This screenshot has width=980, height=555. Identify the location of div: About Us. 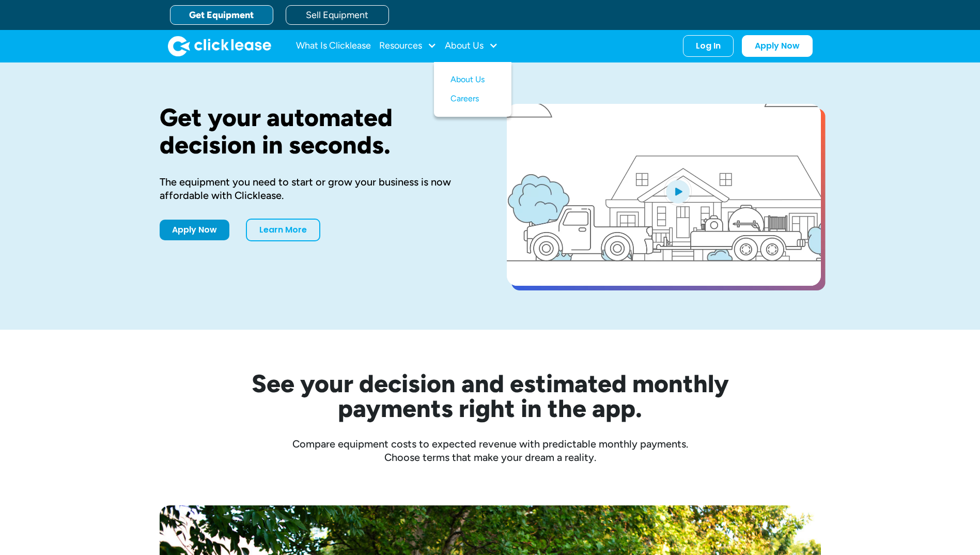
(472, 46).